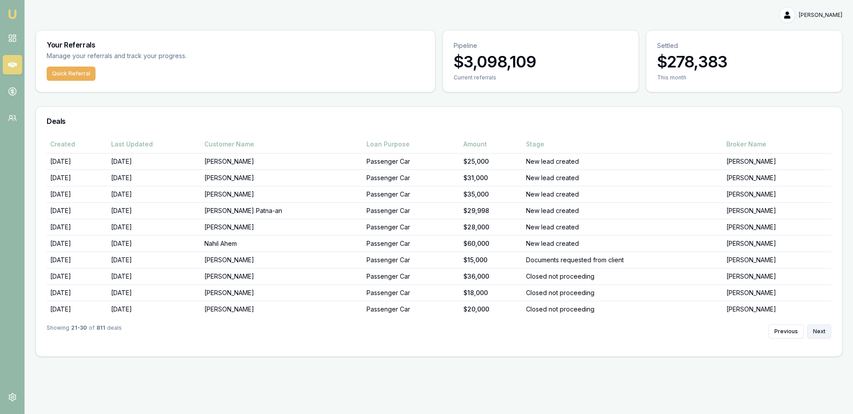 The width and height of the screenshot is (853, 414). What do you see at coordinates (411, 144) in the screenshot?
I see `div: Loan Purpose` at bounding box center [411, 144].